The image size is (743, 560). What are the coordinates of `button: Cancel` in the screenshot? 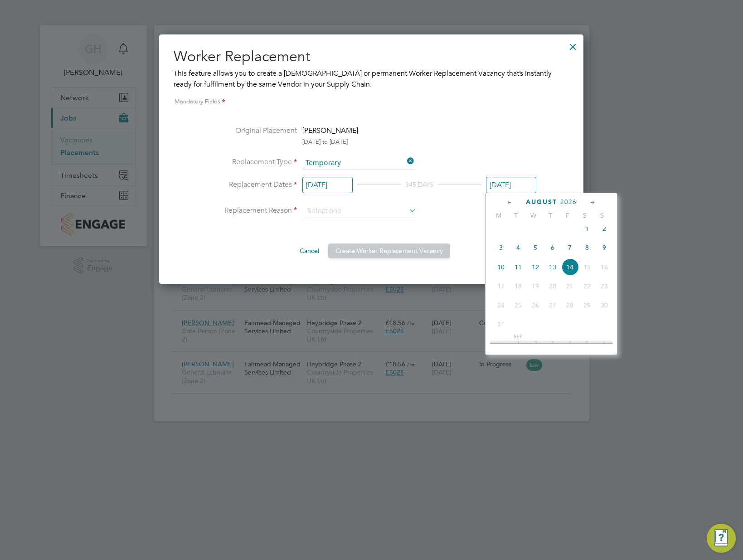 It's located at (309, 251).